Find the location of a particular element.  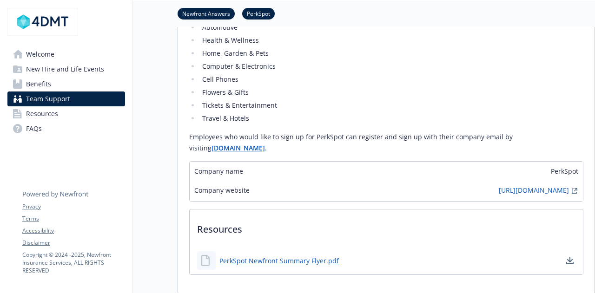

a: Benefits is located at coordinates (66, 84).